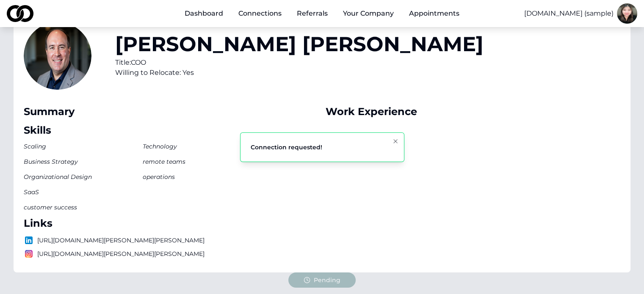 Image resolution: width=644 pixels, height=294 pixels. I want to click on div: Links, so click(171, 223).